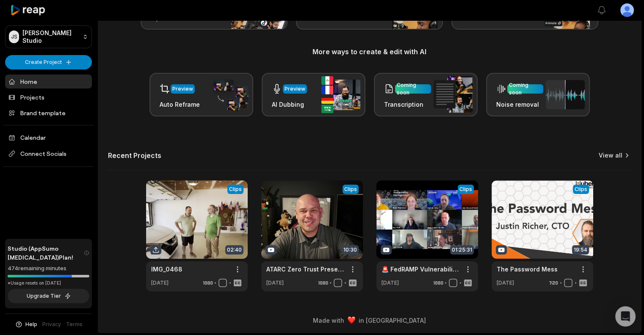 Image resolution: width=644 pixels, height=335 pixels. Describe the element at coordinates (565, 95) in the screenshot. I see `img: noise_removal.png` at that location.